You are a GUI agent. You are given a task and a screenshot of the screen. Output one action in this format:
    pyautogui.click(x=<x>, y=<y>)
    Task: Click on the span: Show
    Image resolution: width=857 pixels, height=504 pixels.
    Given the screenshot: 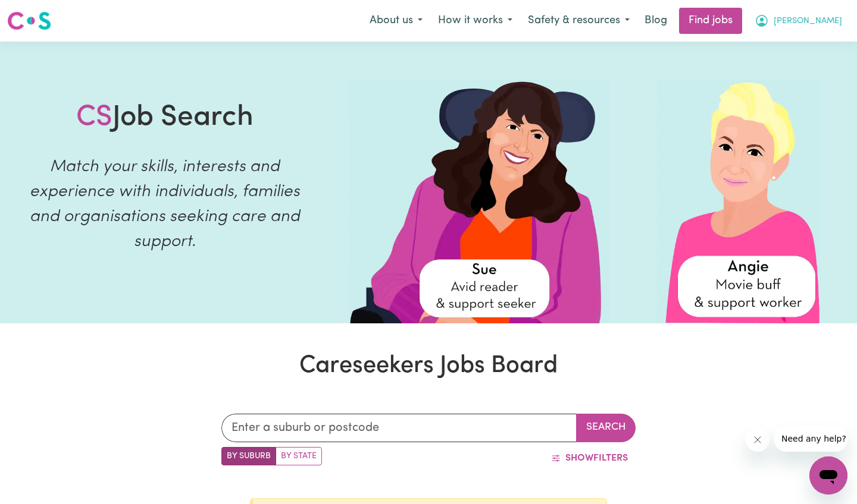 What is the action you would take?
    pyautogui.click(x=579, y=458)
    